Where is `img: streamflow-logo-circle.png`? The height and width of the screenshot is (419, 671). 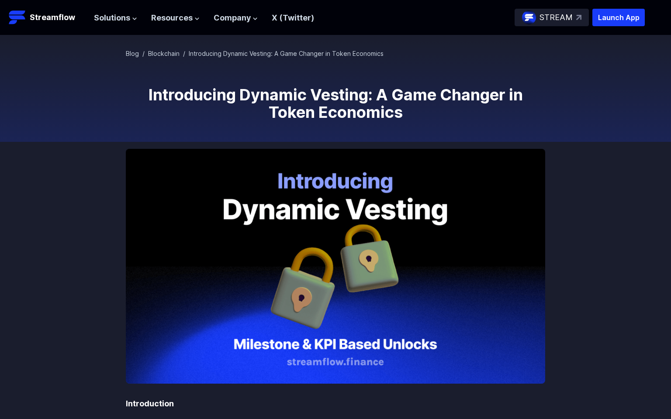 img: streamflow-logo-circle.png is located at coordinates (529, 17).